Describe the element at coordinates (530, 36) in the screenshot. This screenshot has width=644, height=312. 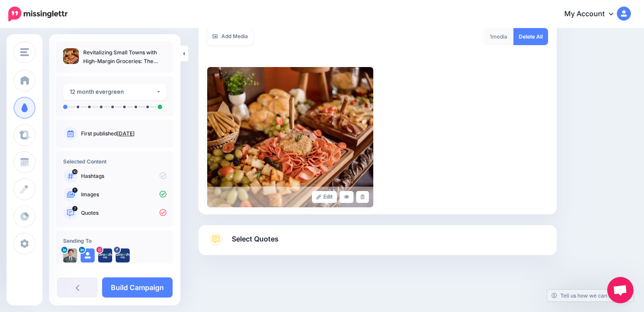
I see `a: Delete All` at that location.